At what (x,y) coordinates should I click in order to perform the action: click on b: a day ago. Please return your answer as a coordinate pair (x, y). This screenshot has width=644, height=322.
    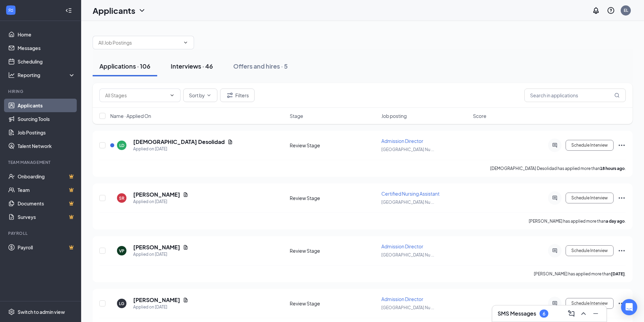
    Looking at the image, I should click on (615, 221).